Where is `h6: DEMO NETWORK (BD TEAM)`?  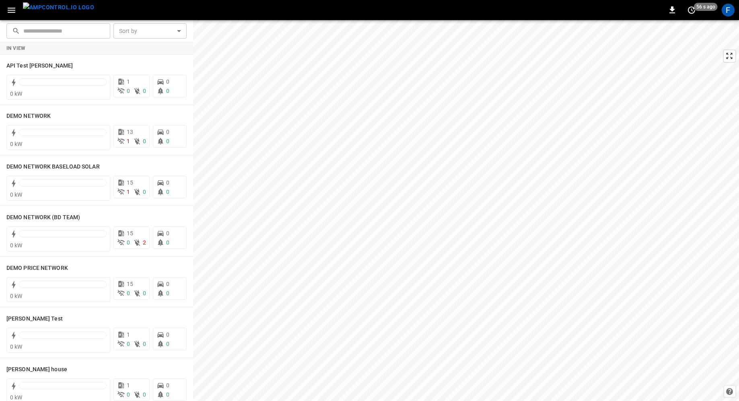 h6: DEMO NETWORK (BD TEAM) is located at coordinates (43, 218).